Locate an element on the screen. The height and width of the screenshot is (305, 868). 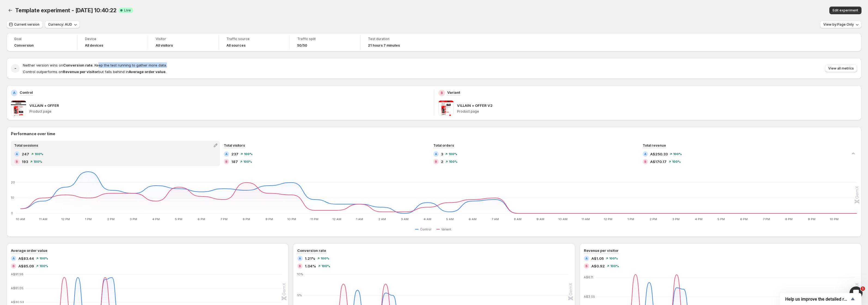
span: Edit experiment is located at coordinates (845, 10).